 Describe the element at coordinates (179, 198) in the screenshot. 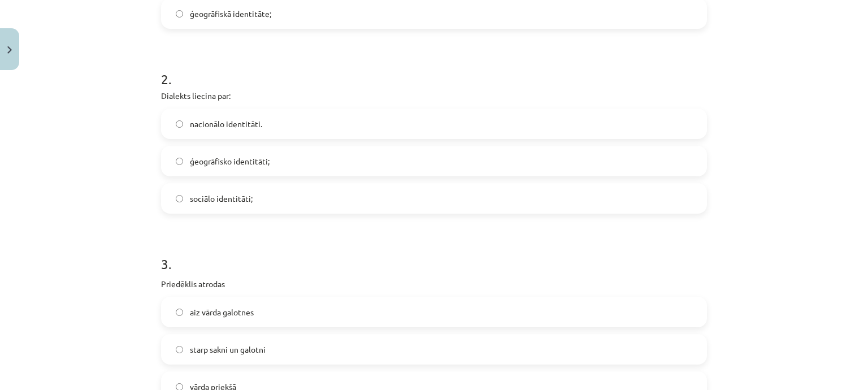

I see `input: sociālo identitāti;` at that location.